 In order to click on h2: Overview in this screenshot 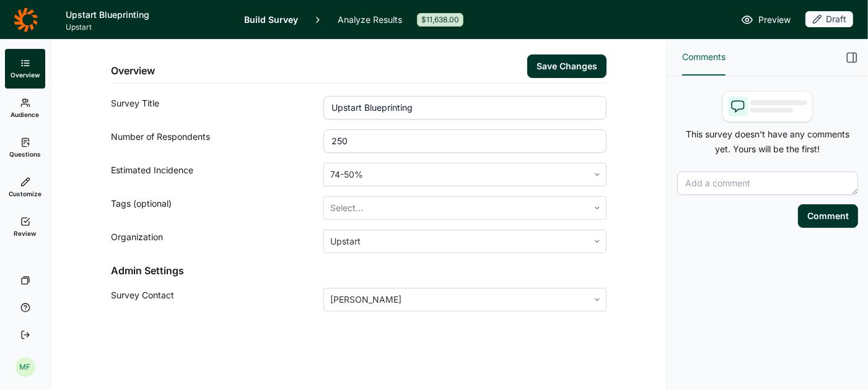, I will do `click(132, 71)`.